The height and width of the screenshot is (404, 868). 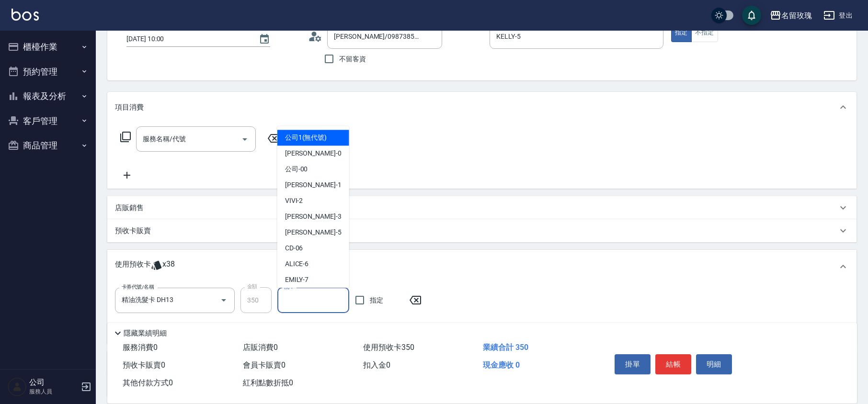 What do you see at coordinates (673, 364) in the screenshot?
I see `button: 結帳` at bounding box center [673, 364].